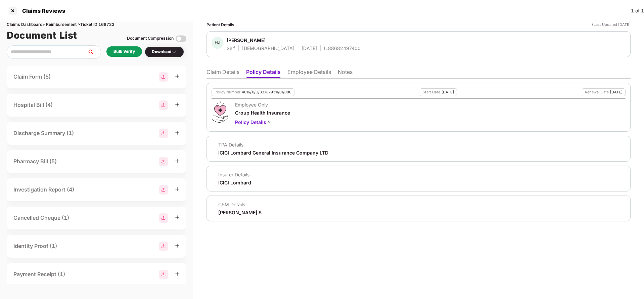  I want to click on div: Start Date, so click(431, 92).